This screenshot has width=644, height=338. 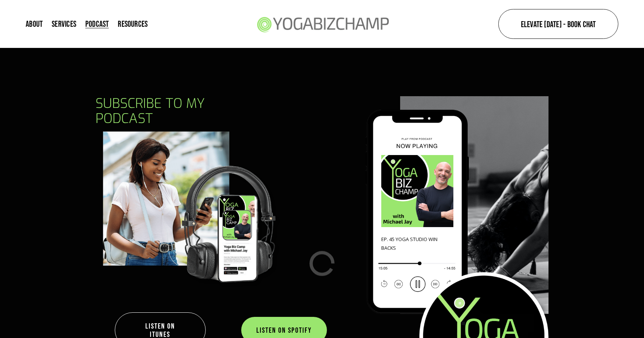 What do you see at coordinates (34, 24) in the screenshot?
I see `a: About` at bounding box center [34, 24].